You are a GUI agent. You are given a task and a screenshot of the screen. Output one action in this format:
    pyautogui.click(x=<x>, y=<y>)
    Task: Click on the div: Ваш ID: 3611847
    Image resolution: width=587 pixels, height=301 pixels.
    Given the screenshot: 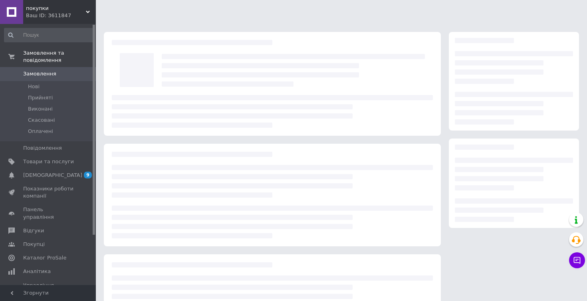 What is the action you would take?
    pyautogui.click(x=61, y=16)
    